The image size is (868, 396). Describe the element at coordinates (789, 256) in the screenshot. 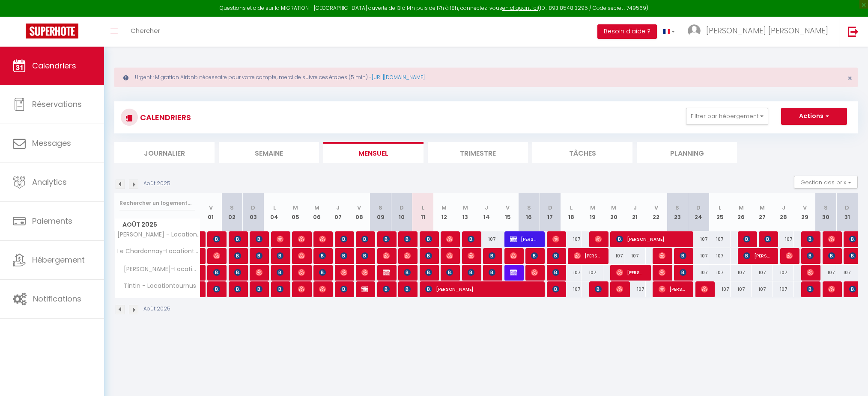

I see `span: TeJo P` at that location.